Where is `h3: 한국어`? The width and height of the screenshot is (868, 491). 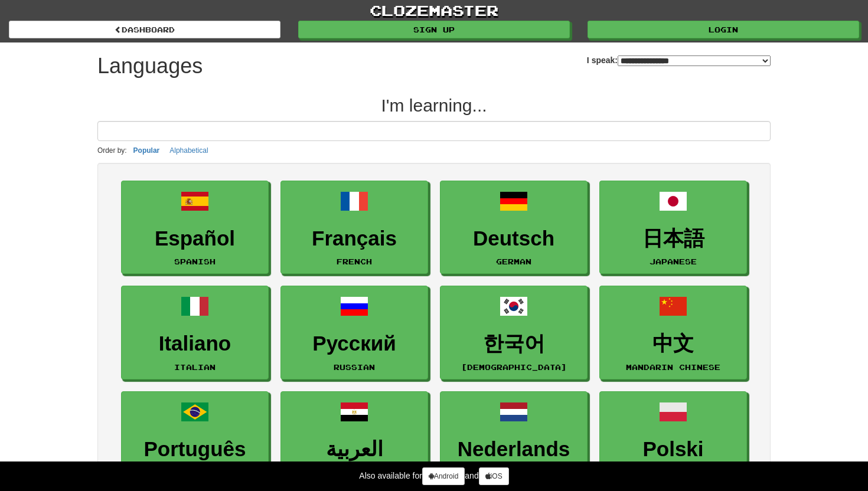 h3: 한국어 is located at coordinates (514, 343).